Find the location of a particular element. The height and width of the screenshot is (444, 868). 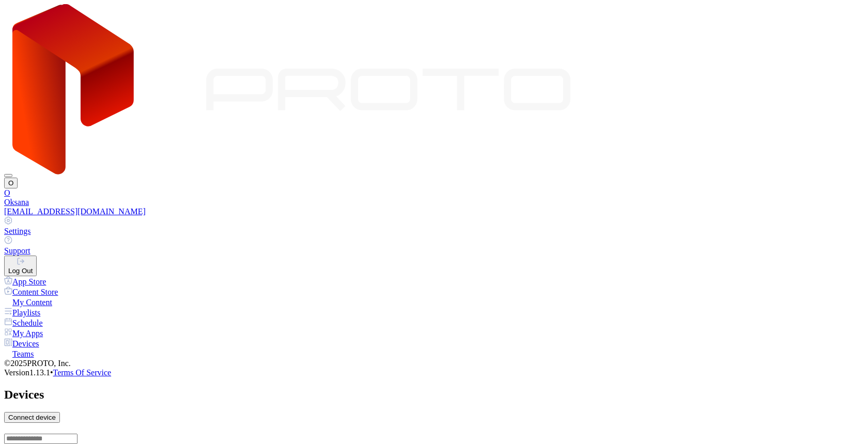

div: Devices is located at coordinates (434, 344).